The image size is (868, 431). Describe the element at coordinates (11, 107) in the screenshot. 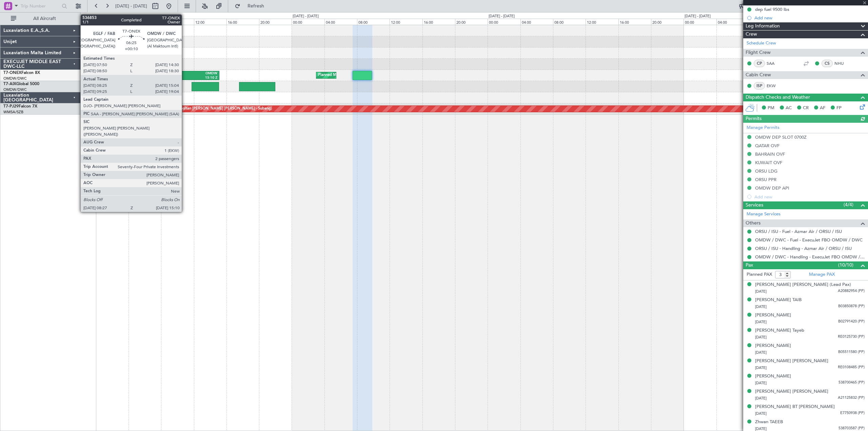

I see `span: T7-PJ29` at that location.